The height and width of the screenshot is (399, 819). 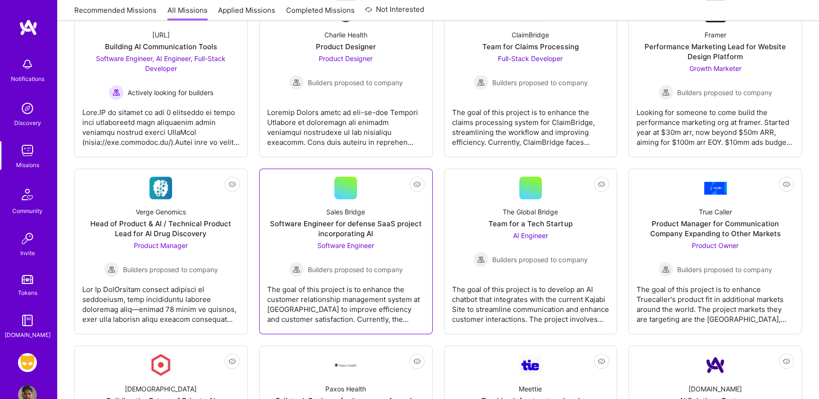 I want to click on div: Product Designer, so click(x=346, y=46).